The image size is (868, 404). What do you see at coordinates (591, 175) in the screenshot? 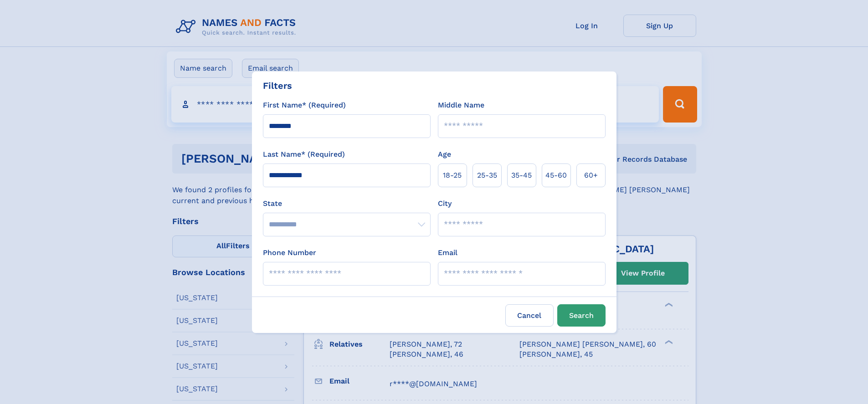
I see `span: 60+` at bounding box center [591, 175].